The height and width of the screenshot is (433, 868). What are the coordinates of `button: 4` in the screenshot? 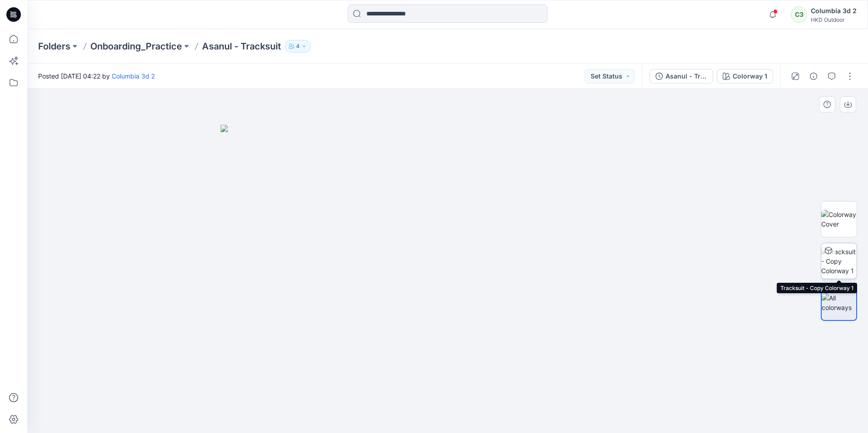 It's located at (298, 46).